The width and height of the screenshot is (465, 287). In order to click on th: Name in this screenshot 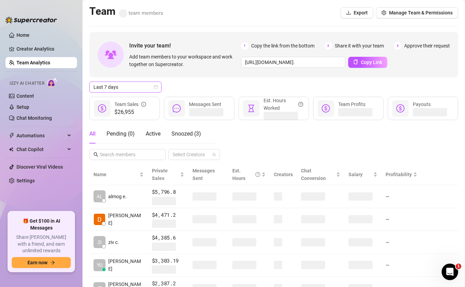, I will do `click(119, 174)`.